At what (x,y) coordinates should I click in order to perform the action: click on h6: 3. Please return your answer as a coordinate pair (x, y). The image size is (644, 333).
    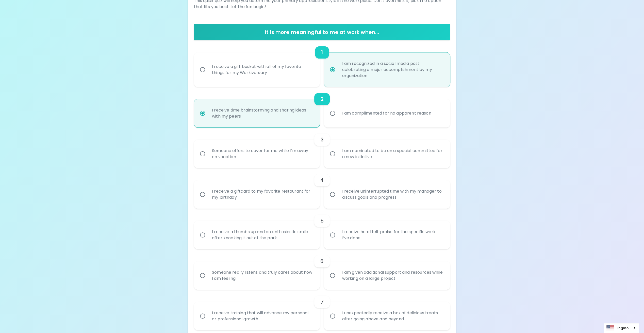
    Looking at the image, I should click on (322, 140).